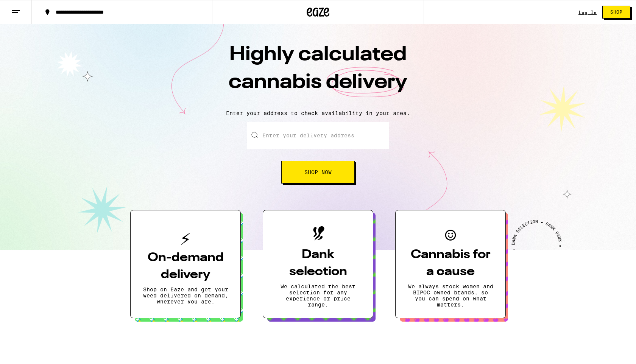 This screenshot has width=636, height=364. What do you see at coordinates (451, 263) in the screenshot?
I see `h3: Cannabis for a cause` at bounding box center [451, 263].